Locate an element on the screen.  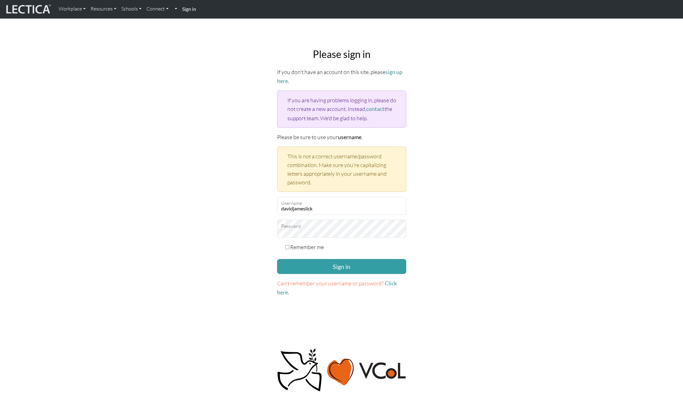
h2: Please sign in is located at coordinates (342, 54).